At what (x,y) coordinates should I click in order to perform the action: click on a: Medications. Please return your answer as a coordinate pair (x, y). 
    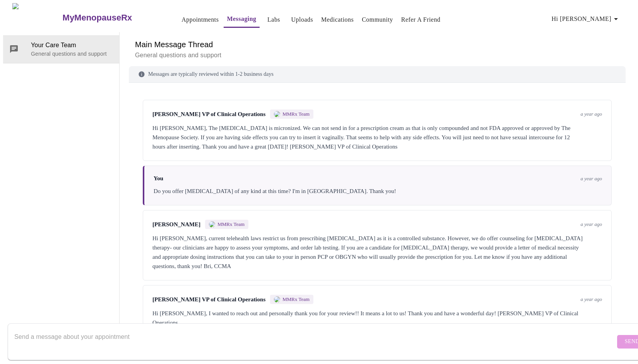
    Looking at the image, I should click on (337, 20).